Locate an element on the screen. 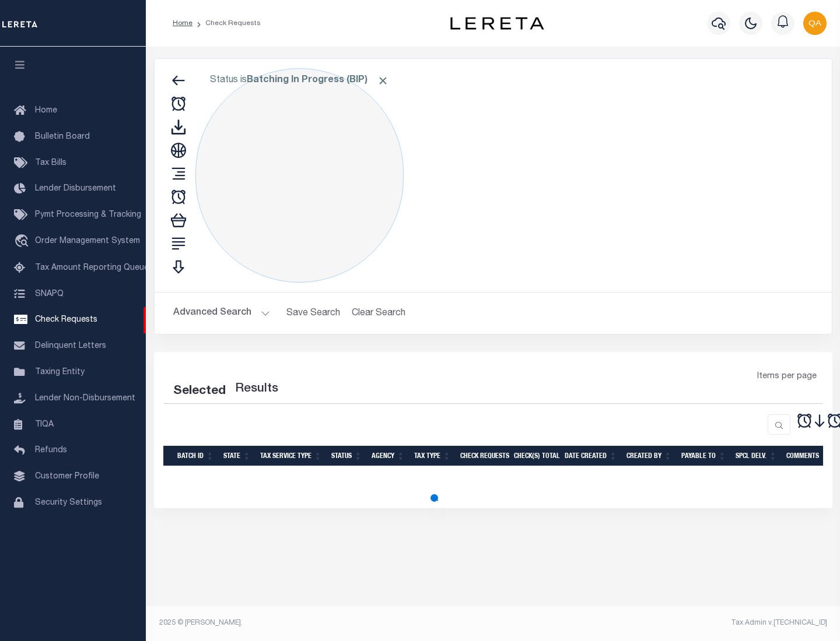 Image resolution: width=840 pixels, height=641 pixels. span: Security Settings is located at coordinates (68, 503).